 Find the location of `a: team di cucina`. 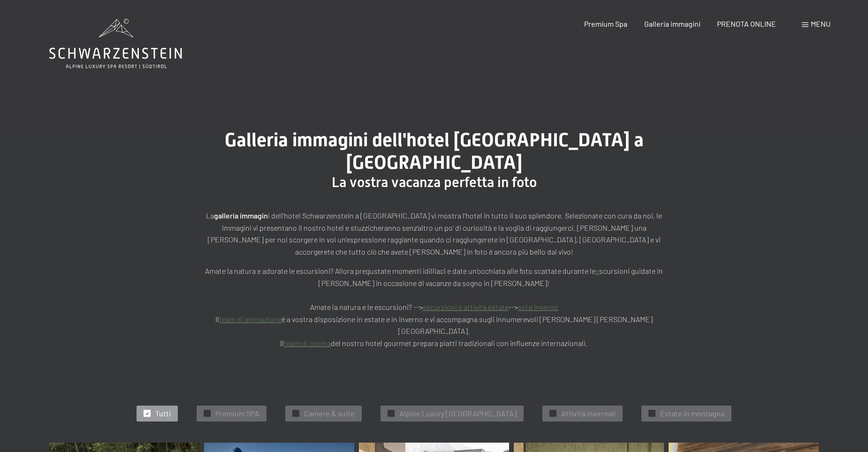

a: team di cucina is located at coordinates (308, 343).